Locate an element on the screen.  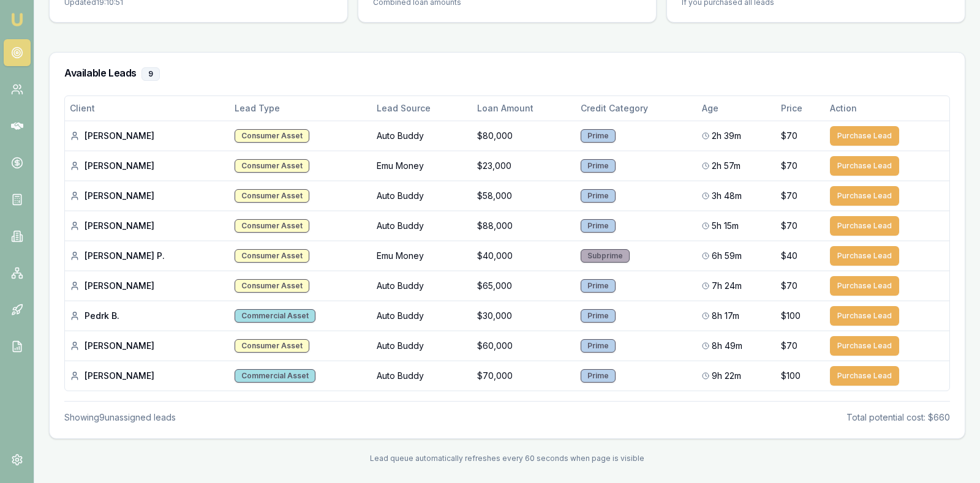
td: $40,000 is located at coordinates (524, 255).